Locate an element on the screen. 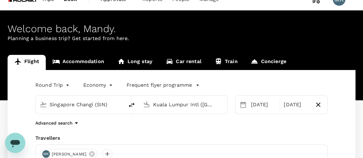  input: Going to is located at coordinates (184, 105).